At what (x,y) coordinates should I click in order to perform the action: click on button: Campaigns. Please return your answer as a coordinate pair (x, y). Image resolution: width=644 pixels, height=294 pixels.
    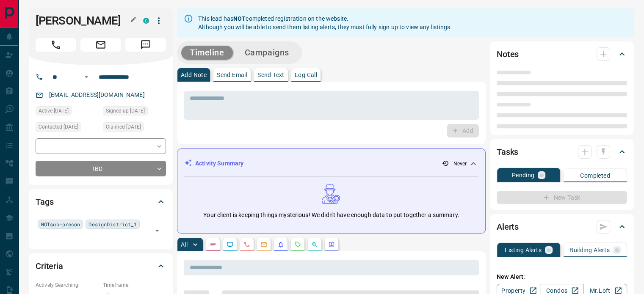
    Looking at the image, I should click on (266, 53).